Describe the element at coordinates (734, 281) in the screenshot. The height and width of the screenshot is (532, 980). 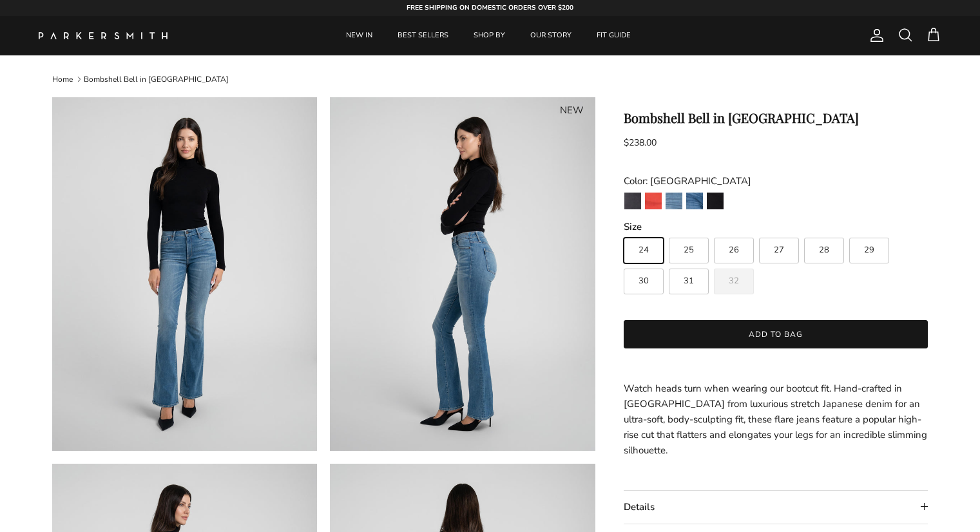
I see `span: 32` at that location.